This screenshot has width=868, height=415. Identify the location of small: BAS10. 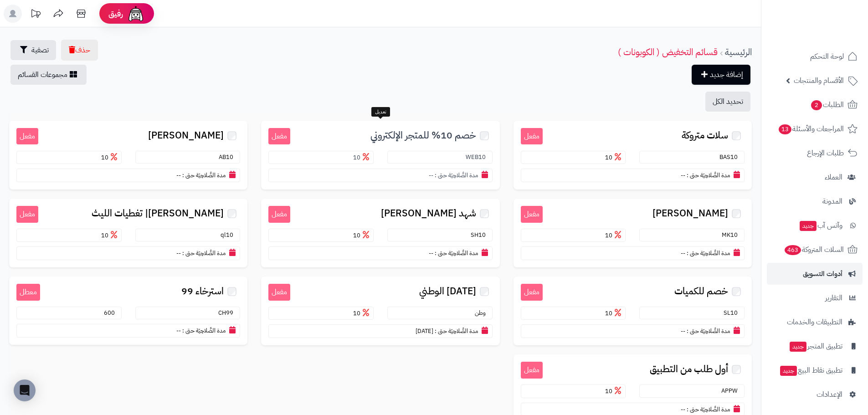
(731, 157).